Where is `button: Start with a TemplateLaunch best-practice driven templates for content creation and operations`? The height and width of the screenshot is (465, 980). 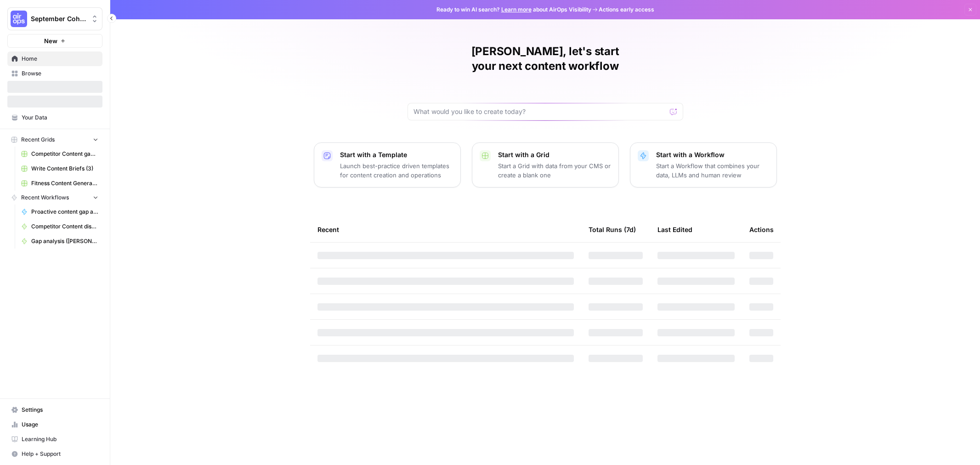 button: Start with a TemplateLaunch best-practice driven templates for content creation and operations is located at coordinates (387, 165).